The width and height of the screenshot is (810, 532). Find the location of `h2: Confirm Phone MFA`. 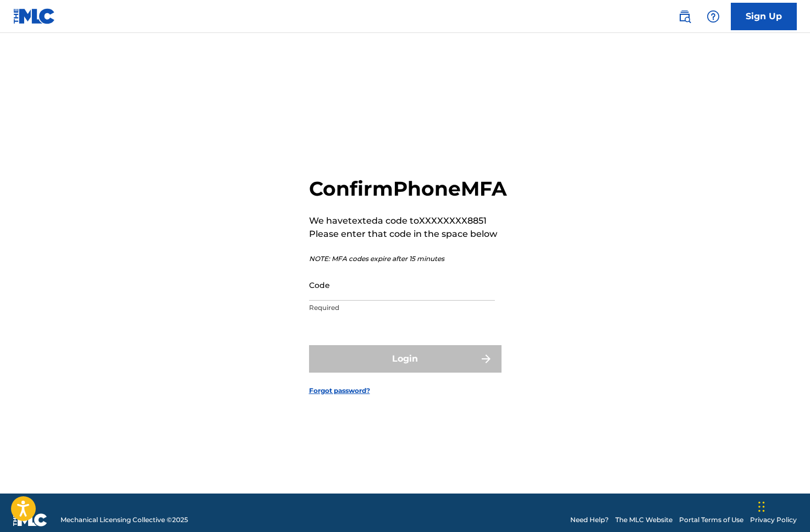

h2: Confirm Phone MFA is located at coordinates (408, 189).